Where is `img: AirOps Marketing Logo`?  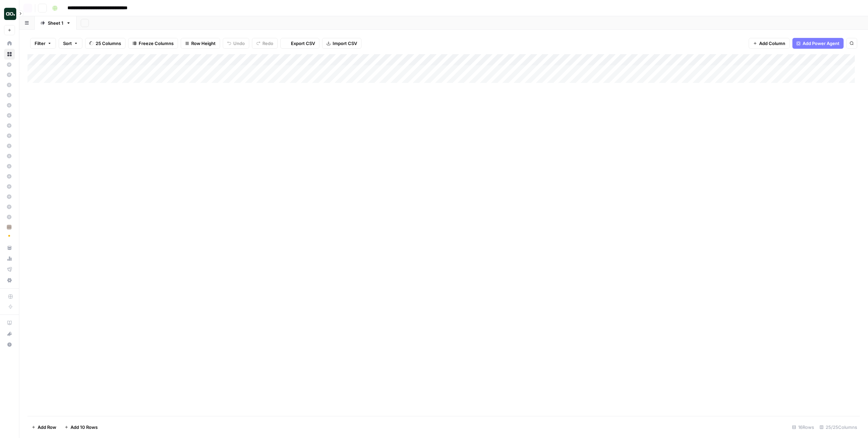 img: AirOps Marketing Logo is located at coordinates (10, 14).